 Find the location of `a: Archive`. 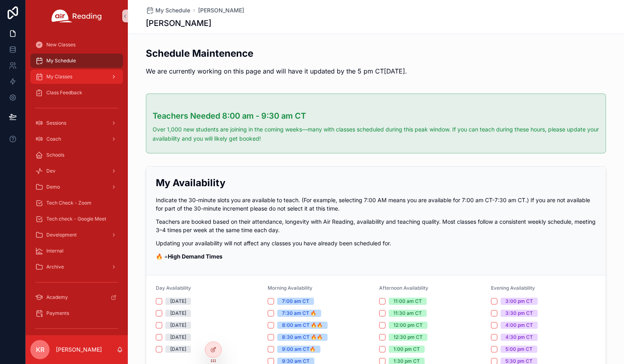

a: Archive is located at coordinates (77, 267).